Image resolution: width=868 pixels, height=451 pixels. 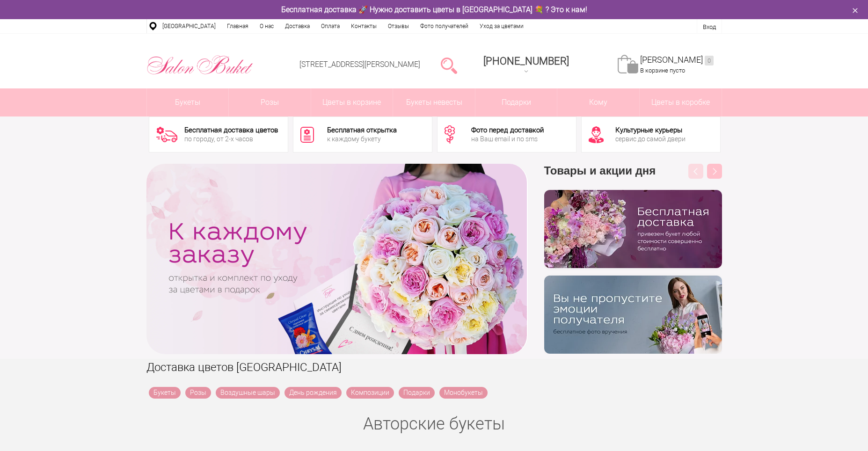 What do you see at coordinates (709, 27) in the screenshot?
I see `a: Вход` at bounding box center [709, 27].